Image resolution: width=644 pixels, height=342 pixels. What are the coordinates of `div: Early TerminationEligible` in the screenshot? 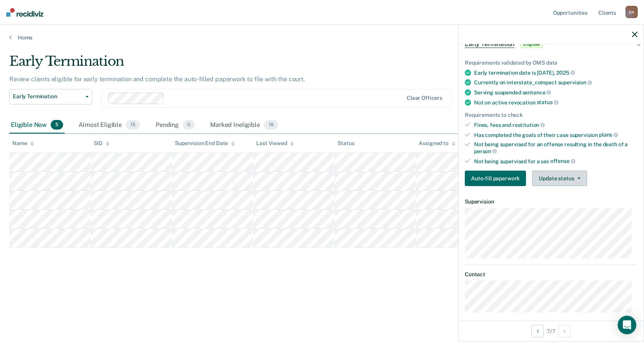 It's located at (551, 44).